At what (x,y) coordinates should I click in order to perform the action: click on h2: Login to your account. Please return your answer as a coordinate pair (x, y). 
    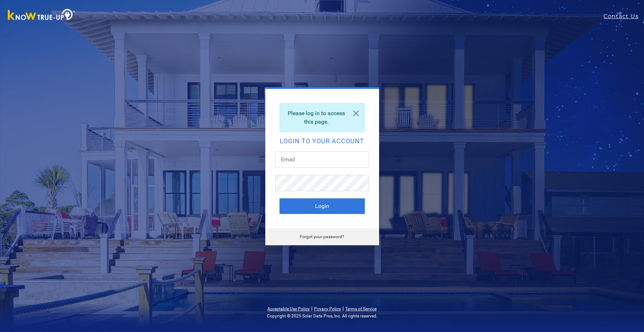
    Looking at the image, I should click on (322, 141).